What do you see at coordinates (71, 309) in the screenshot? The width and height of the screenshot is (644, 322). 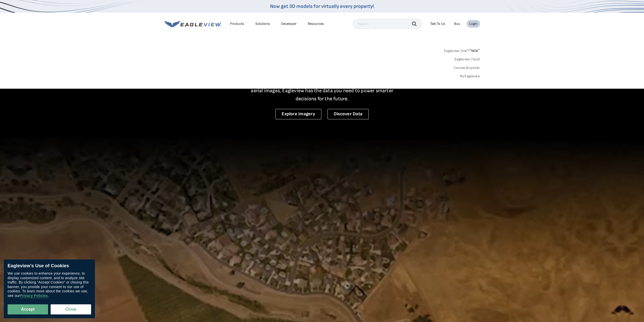 I see `button: Close` at bounding box center [71, 309].